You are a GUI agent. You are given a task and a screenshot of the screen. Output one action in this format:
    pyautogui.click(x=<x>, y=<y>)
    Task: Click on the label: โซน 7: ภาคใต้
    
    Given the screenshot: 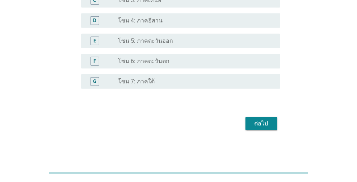 What is the action you would take?
    pyautogui.click(x=137, y=81)
    